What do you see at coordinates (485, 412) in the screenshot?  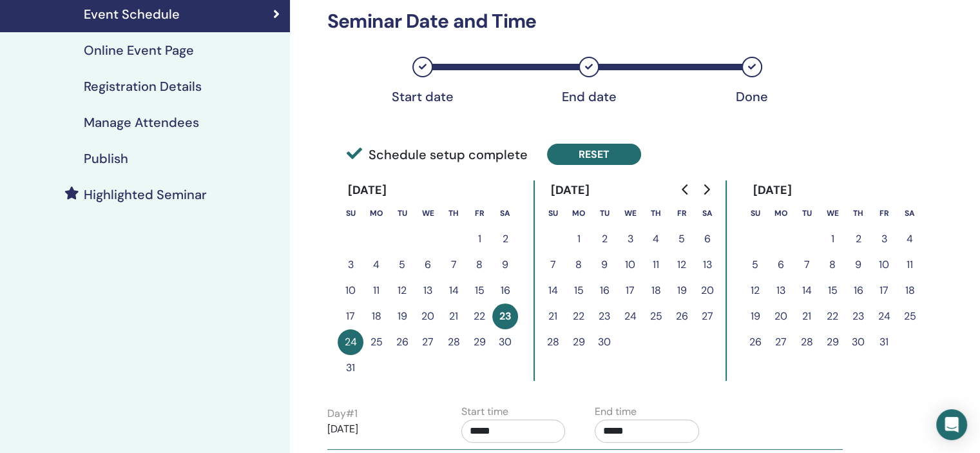 I see `label: Start time` at bounding box center [485, 412].